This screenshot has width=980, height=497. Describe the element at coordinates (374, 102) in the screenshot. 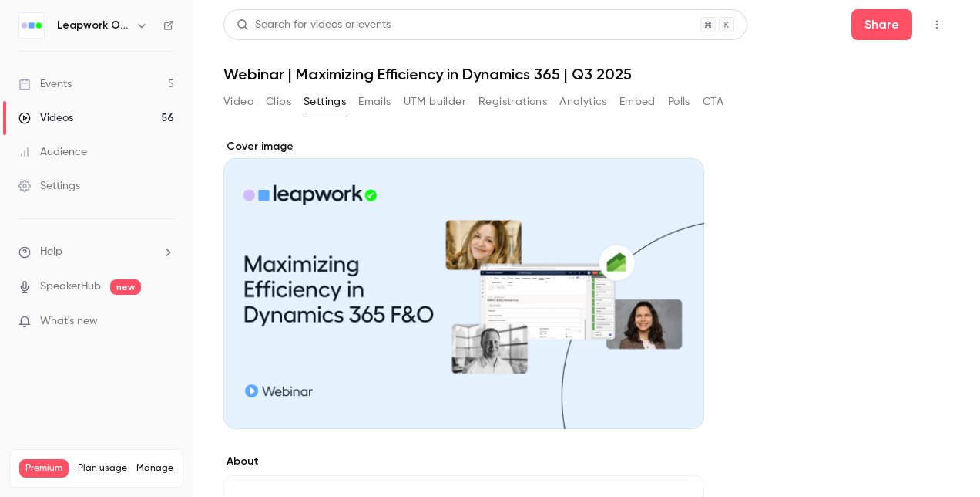

I see `button: Emails` at that location.